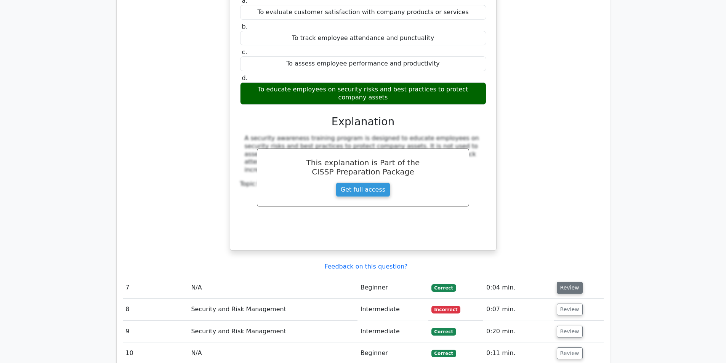 This screenshot has height=363, width=726. I want to click on td: 8, so click(155, 309).